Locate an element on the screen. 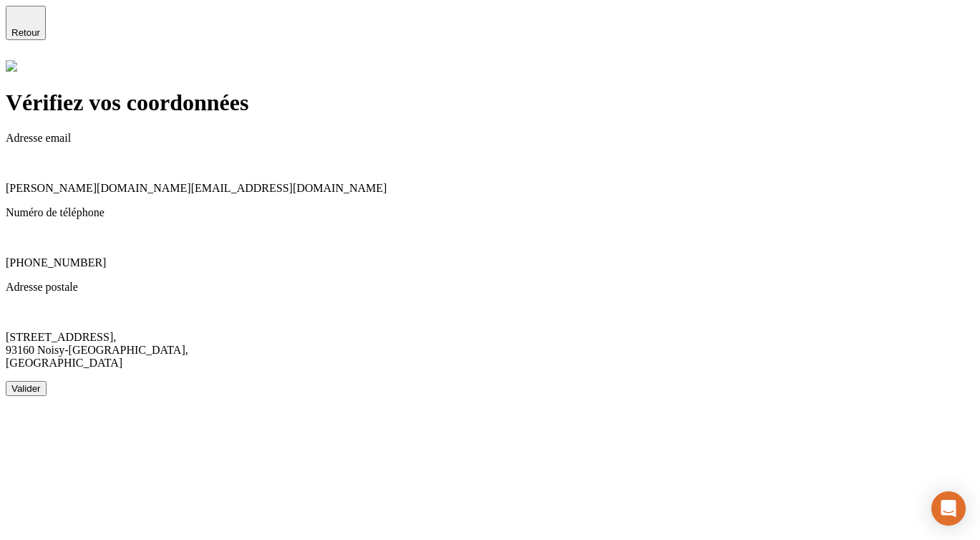 The height and width of the screenshot is (540, 980). div: Ouvrir le Messenger Intercom is located at coordinates (949, 509).